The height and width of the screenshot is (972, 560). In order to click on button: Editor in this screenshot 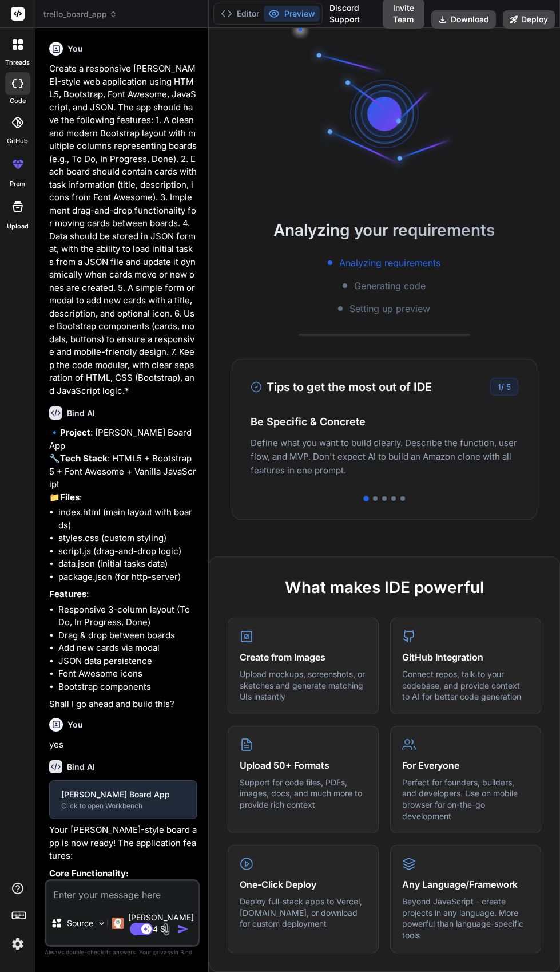, I will do `click(240, 14)`.